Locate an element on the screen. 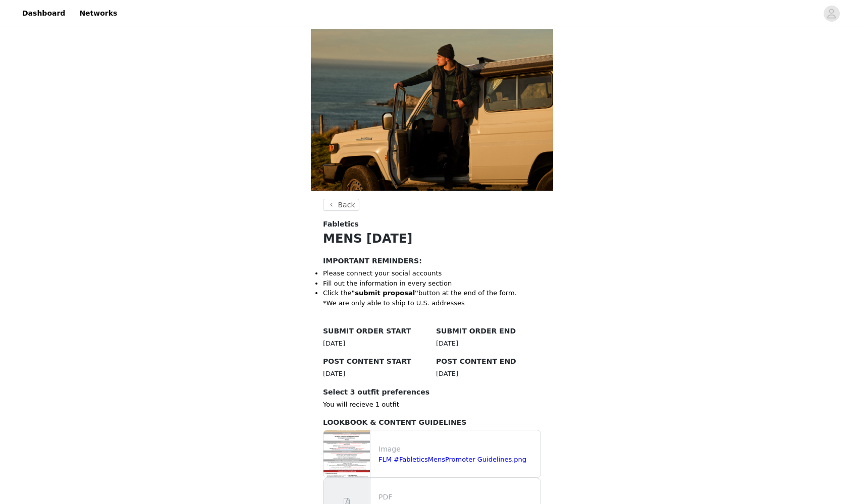  p: PDF is located at coordinates (457, 497).